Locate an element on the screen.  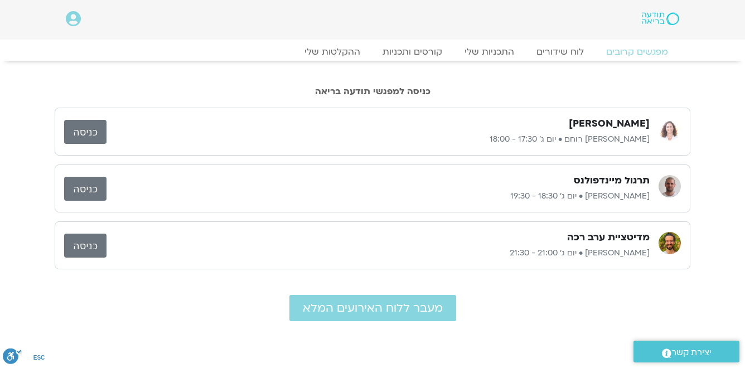
a: התכניות שלי is located at coordinates (489, 52).